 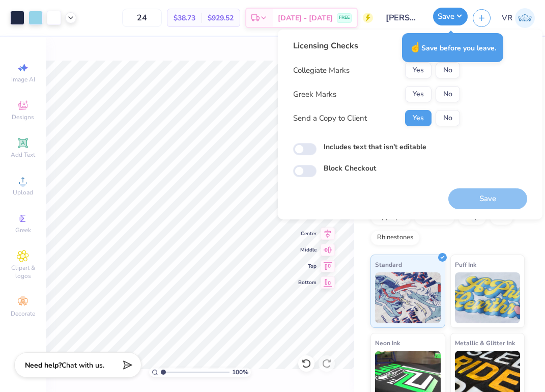 I want to click on span: 100 %, so click(x=241, y=372).